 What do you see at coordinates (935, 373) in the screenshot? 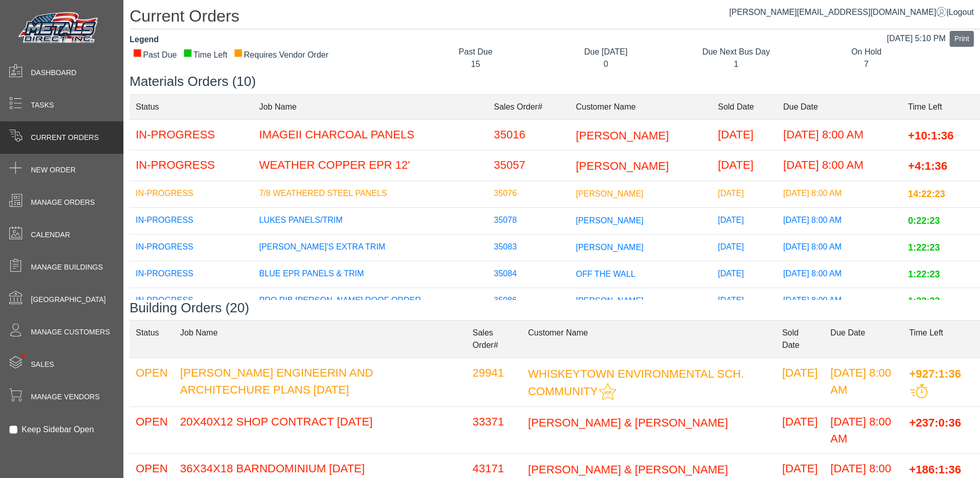
I see `span: +927:1:36` at bounding box center [935, 373].